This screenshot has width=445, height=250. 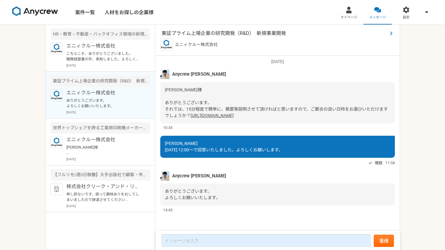 I want to click on p: ありがとうございます。 よろしくお願いいたします。, so click(x=104, y=103).